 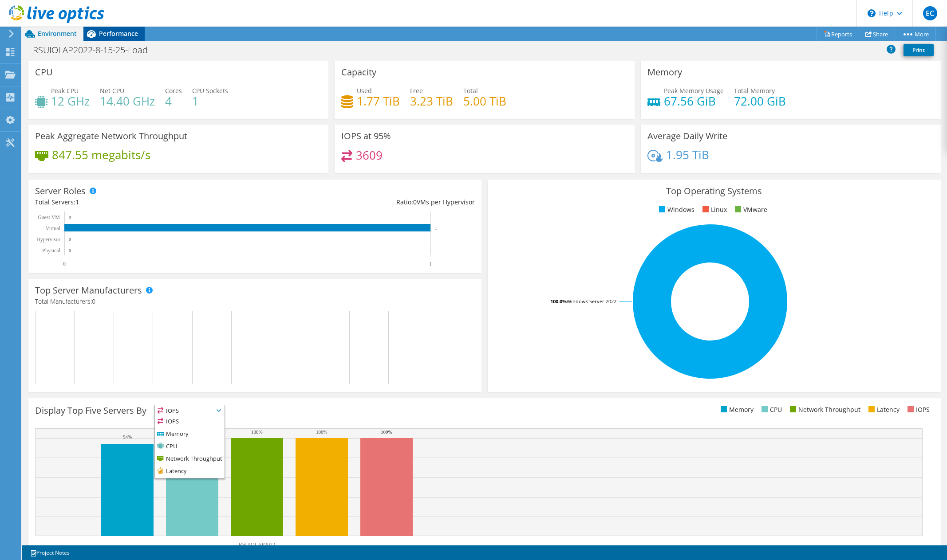 I want to click on h3: Peak Aggregate Network Throughput, so click(x=111, y=136).